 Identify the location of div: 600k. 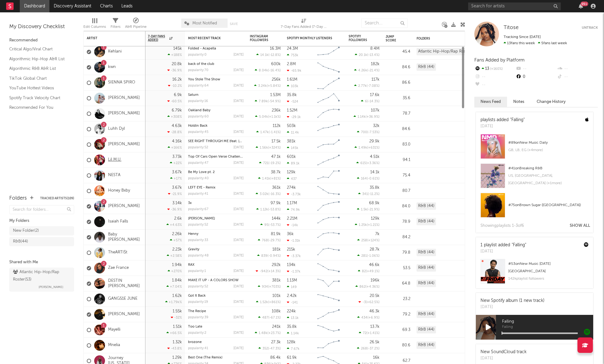
(276, 64).